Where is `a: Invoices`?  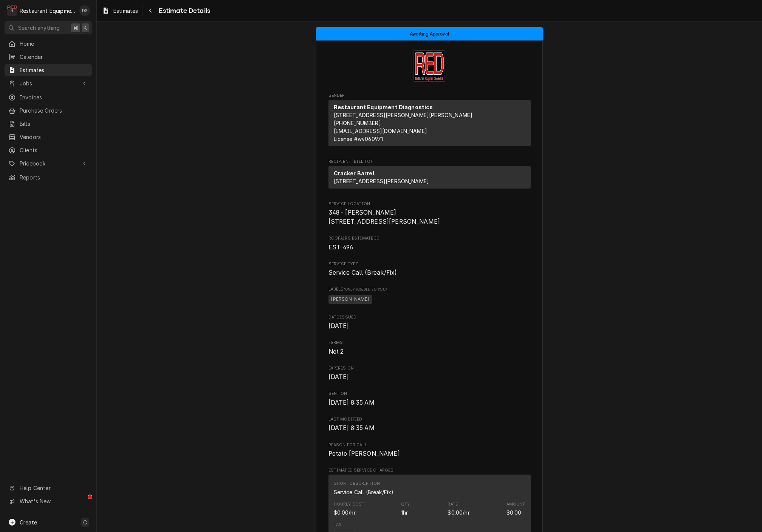
a: Invoices is located at coordinates (48, 97).